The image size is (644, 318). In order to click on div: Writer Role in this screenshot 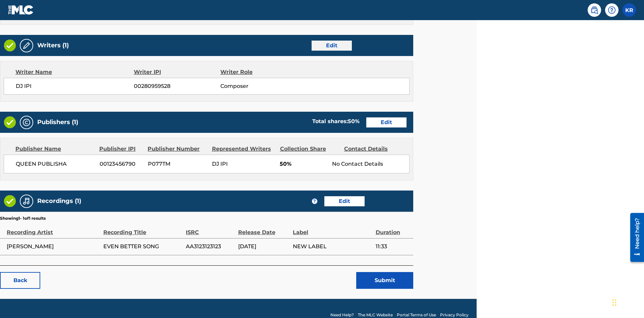, I will do `click(259, 72)`.